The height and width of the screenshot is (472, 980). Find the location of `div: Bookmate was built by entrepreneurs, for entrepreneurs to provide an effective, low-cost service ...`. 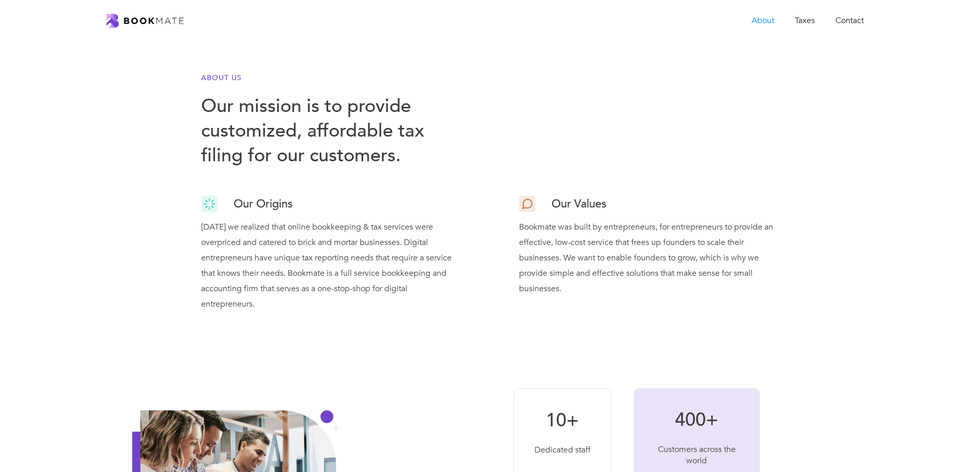

div: Bookmate was built by entrepreneurs, for entrepreneurs to provide an effective, low-cost service ... is located at coordinates (649, 255).